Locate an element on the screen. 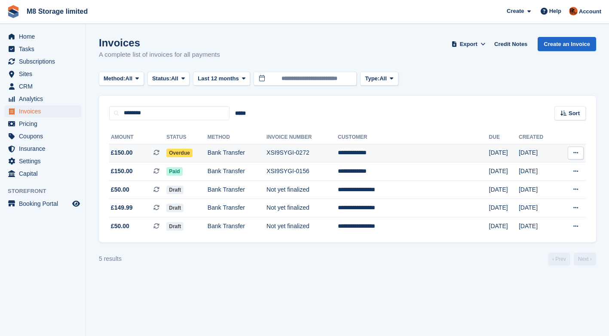 This screenshot has width=609, height=336. a: Create an Invoice is located at coordinates (567, 44).